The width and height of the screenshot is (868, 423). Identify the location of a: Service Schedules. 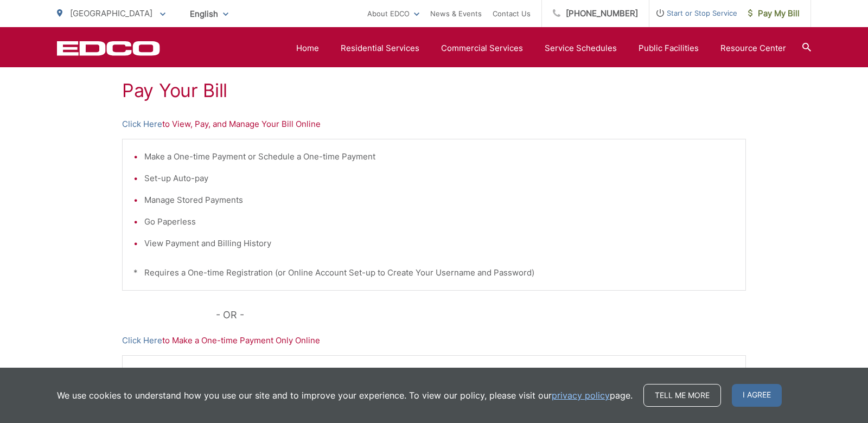
(580, 48).